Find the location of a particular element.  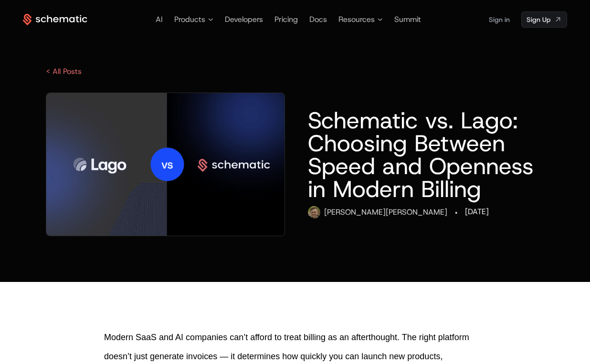

h1: Schematic vs. Lago: Choosing Between Speed and Openness in Modern Billing is located at coordinates (425, 154).